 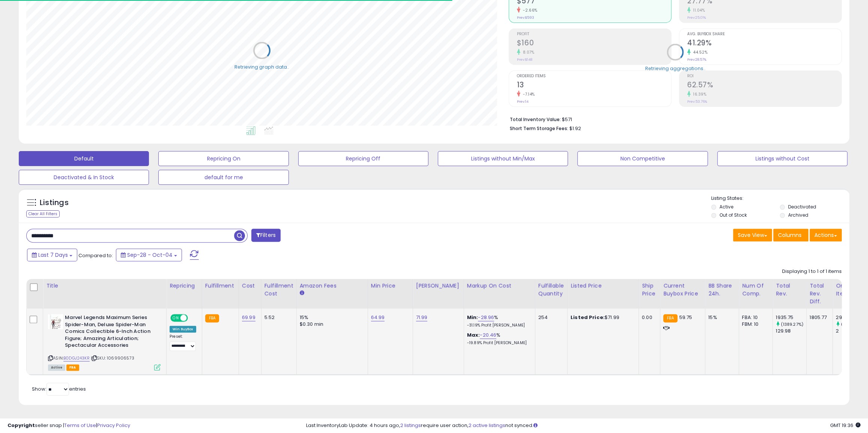 I want to click on button: Deactivated & In Stock, so click(x=83, y=177).